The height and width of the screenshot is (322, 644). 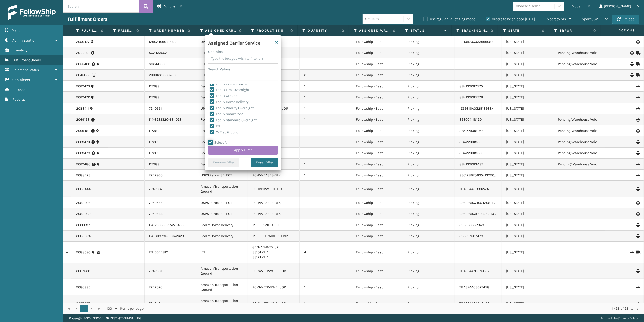 What do you see at coordinates (83, 97) in the screenshot?
I see `a: 2069472` at bounding box center [83, 97].